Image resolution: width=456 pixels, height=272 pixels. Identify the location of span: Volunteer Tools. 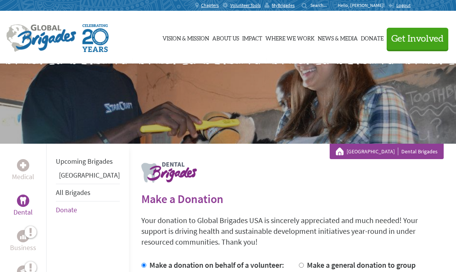
(245, 5).